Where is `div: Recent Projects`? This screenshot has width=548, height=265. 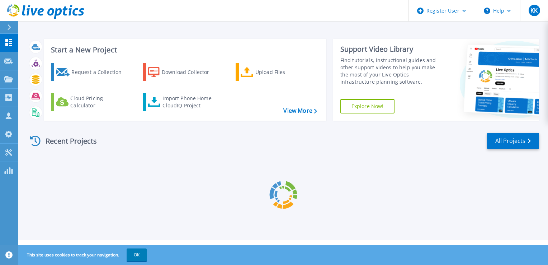
div: Recent Projects is located at coordinates (67, 141).